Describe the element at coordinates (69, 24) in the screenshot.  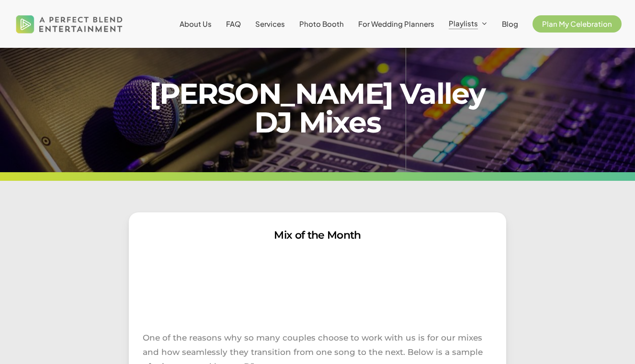
I see `img: A Perfect Blend Entertainment` at that location.